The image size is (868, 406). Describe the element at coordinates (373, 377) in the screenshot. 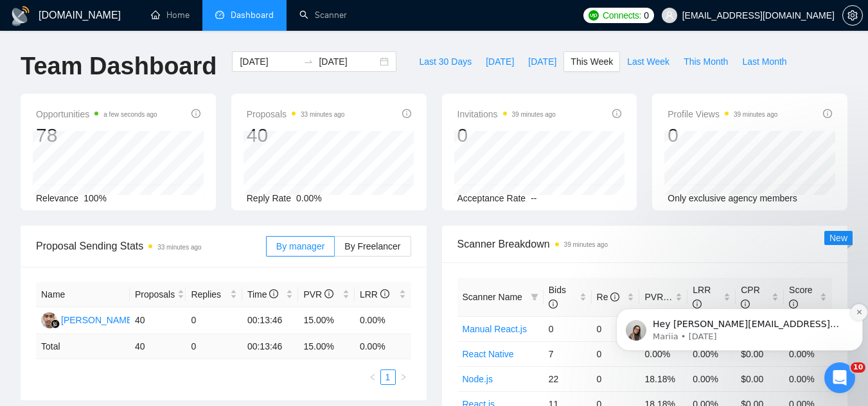

I see `span: left` at that location.